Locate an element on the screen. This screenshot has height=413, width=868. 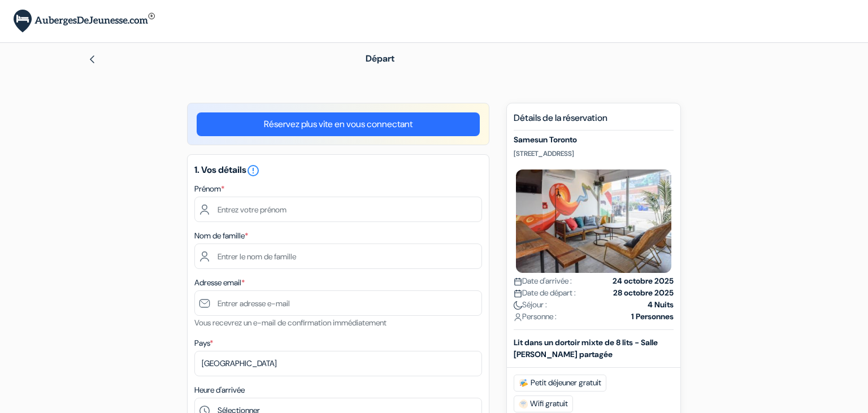
strong: 1 Personnes is located at coordinates (652, 316).